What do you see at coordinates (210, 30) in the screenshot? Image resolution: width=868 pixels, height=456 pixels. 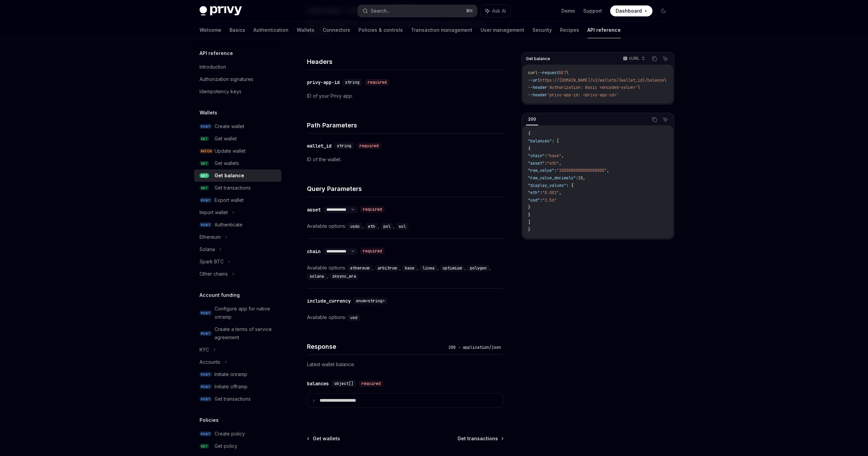 I see `a: Welcome` at bounding box center [210, 30].